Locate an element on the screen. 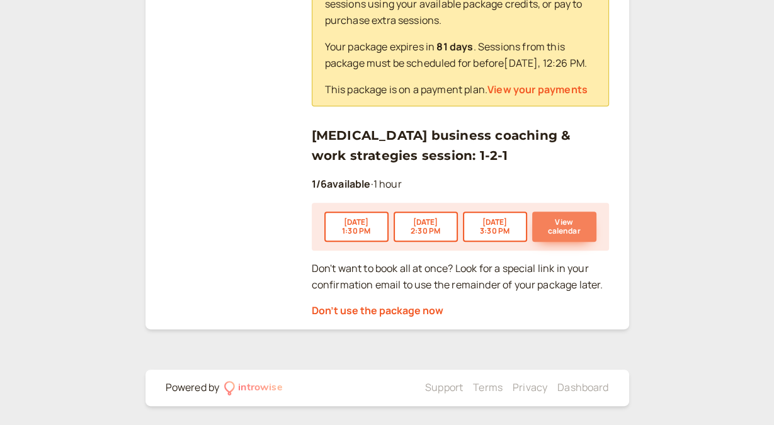  div: Powered by is located at coordinates (193, 388).